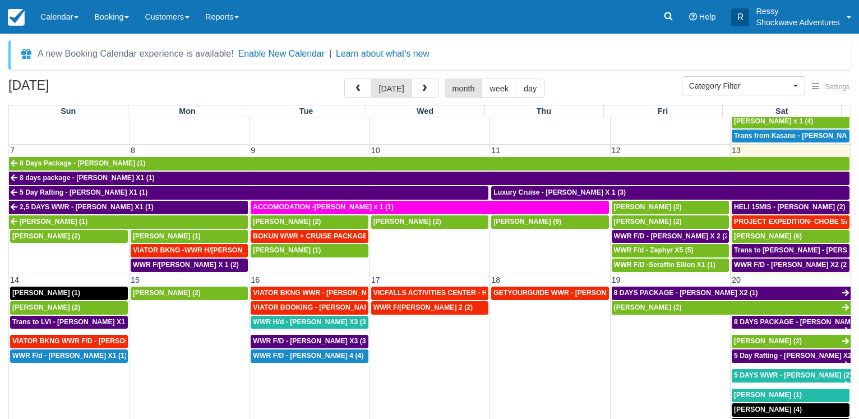 The height and width of the screenshot is (419, 859). I want to click on span: 13, so click(736, 150).